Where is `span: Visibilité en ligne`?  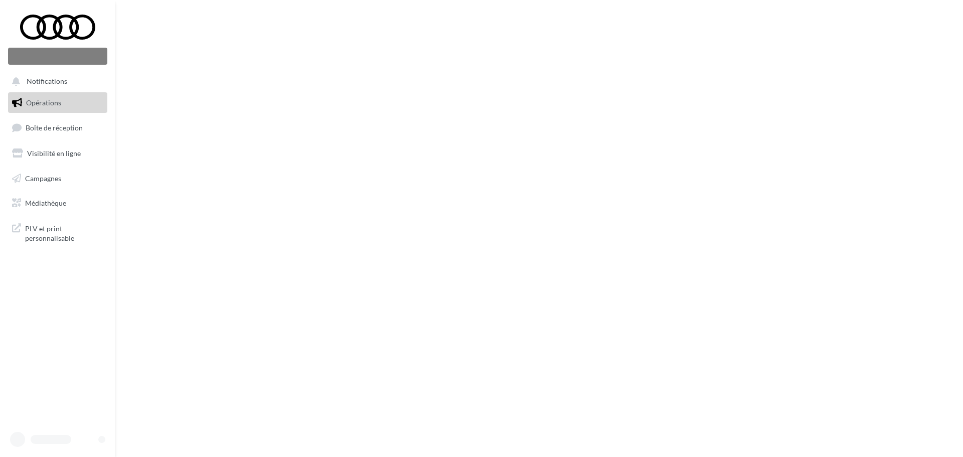 span: Visibilité en ligne is located at coordinates (54, 153).